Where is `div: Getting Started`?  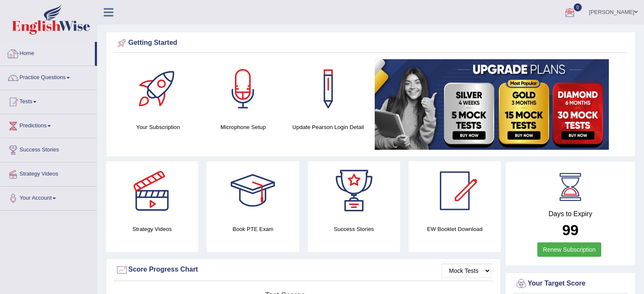
div: Getting Started is located at coordinates (371, 43).